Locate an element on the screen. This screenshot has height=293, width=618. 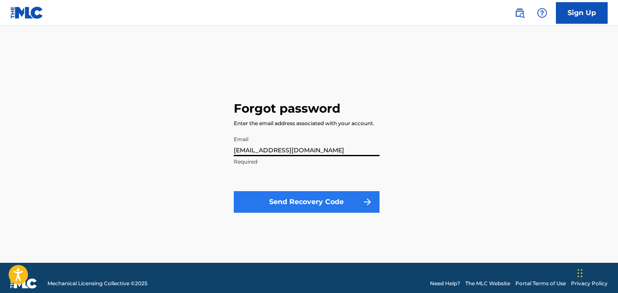
button: Send Recovery Code is located at coordinates (307, 202).